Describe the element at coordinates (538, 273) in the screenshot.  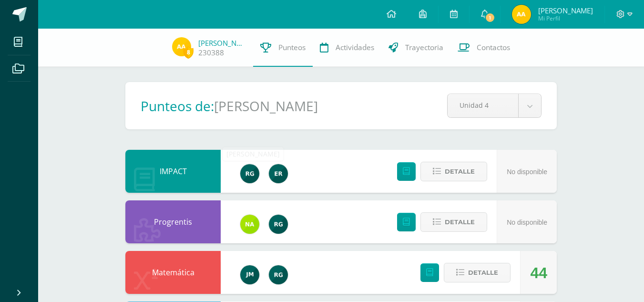
I see `div: 44` at that location.